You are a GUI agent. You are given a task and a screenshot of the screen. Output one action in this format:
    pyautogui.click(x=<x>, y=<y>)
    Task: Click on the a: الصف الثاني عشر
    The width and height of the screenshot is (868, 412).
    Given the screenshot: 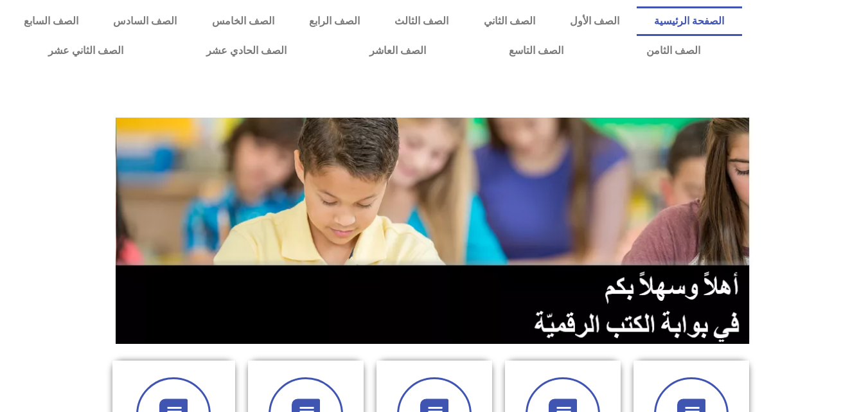 What is the action you would take?
    pyautogui.click(x=85, y=51)
    